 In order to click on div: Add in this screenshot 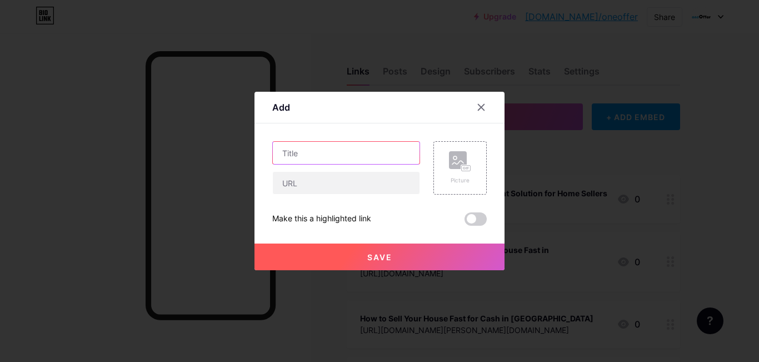, I will do `click(281, 107)`.